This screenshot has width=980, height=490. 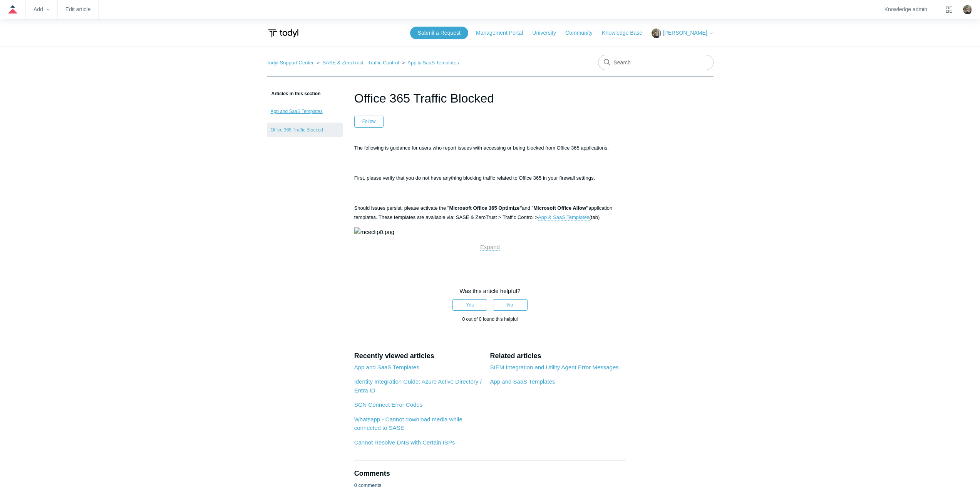 What do you see at coordinates (42, 9) in the screenshot?
I see `zd-hc-trigger: Add` at bounding box center [42, 9].